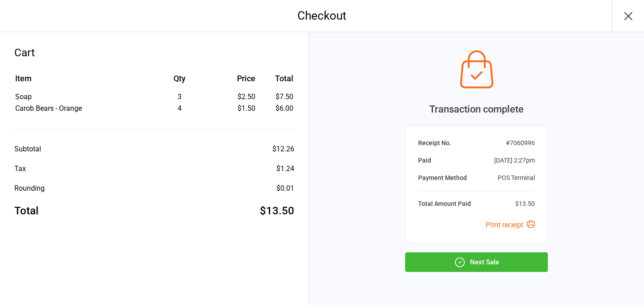 The height and width of the screenshot is (305, 644). I want to click on div: Rounding, so click(29, 189).